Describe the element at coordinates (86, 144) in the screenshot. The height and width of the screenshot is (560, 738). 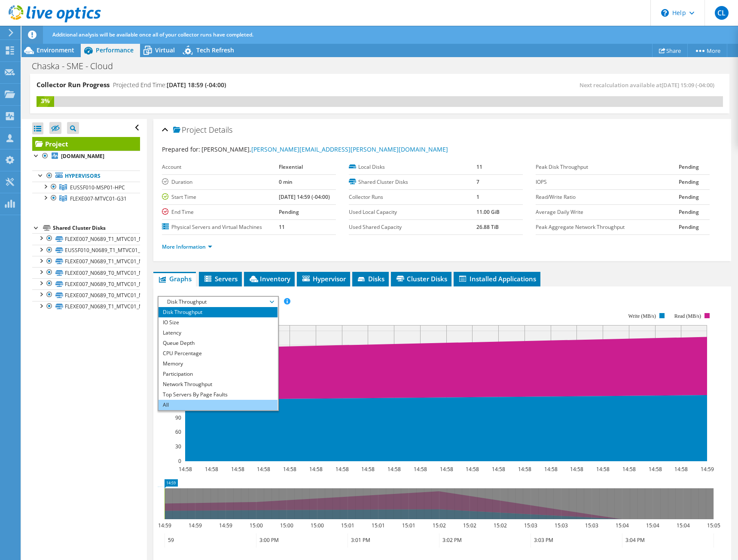
I see `a: Project` at that location.